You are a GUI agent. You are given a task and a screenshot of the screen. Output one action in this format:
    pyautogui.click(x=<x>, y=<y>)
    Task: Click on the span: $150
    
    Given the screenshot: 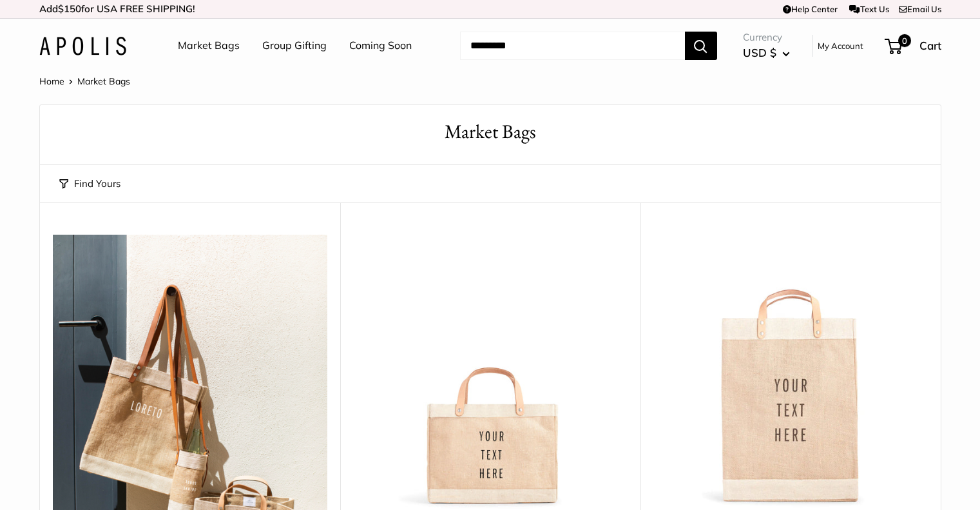 What is the action you would take?
    pyautogui.click(x=70, y=9)
    